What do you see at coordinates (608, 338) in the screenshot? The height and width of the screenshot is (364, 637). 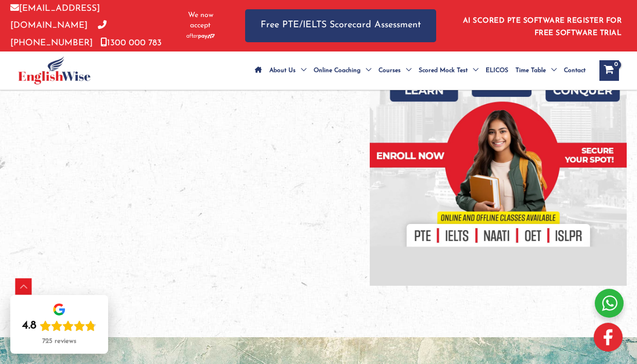 I see `img: white-facebook.png` at bounding box center [608, 338].